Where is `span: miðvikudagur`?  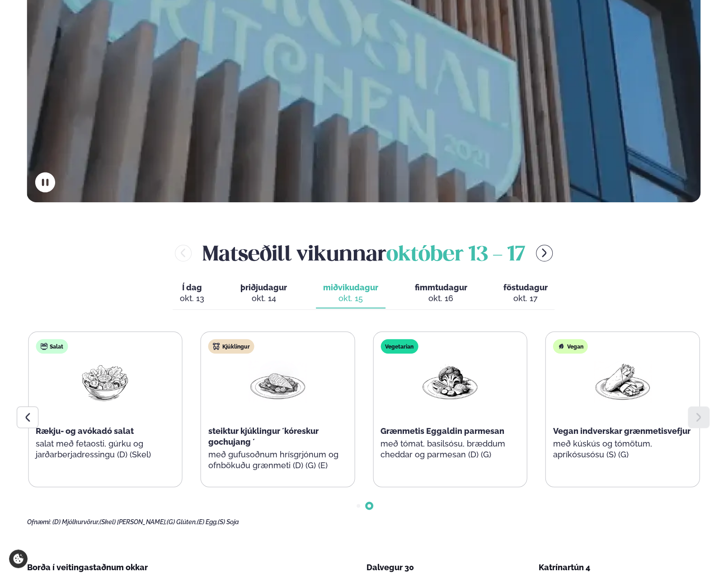 span: miðvikudagur is located at coordinates (350, 287).